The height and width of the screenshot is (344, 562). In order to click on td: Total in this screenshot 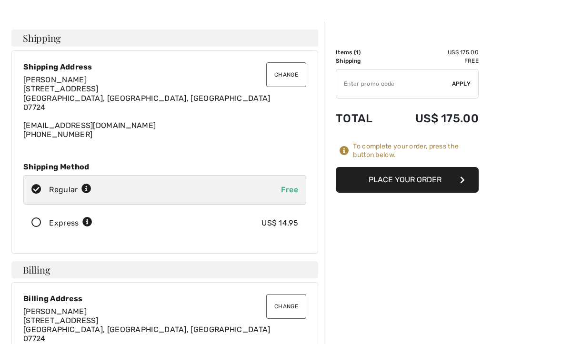, I will do `click(362, 119)`.